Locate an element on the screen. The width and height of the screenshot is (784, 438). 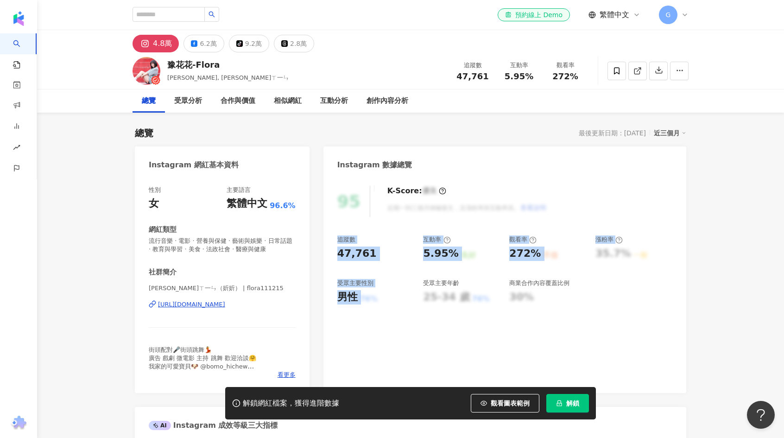
span: 觀看圖表範例 is located at coordinates (510, 403).